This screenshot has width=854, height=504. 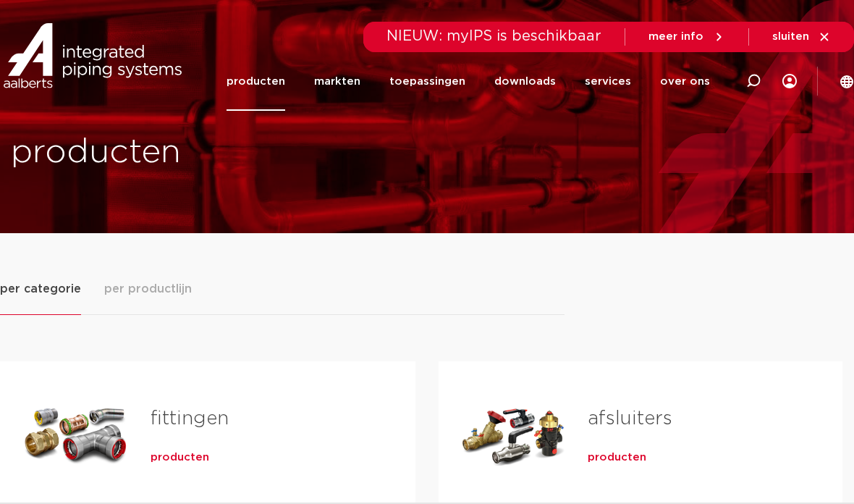 I want to click on div: my IPS, so click(x=790, y=81).